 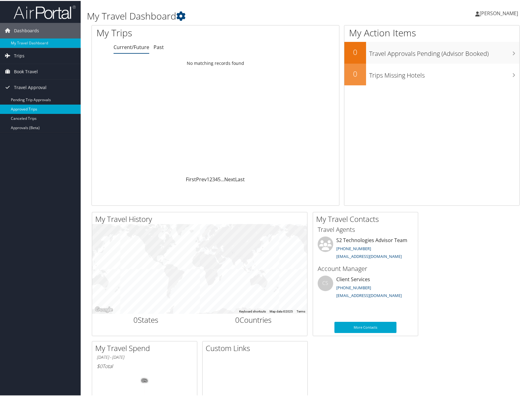 I want to click on h6: Total, so click(x=145, y=365).